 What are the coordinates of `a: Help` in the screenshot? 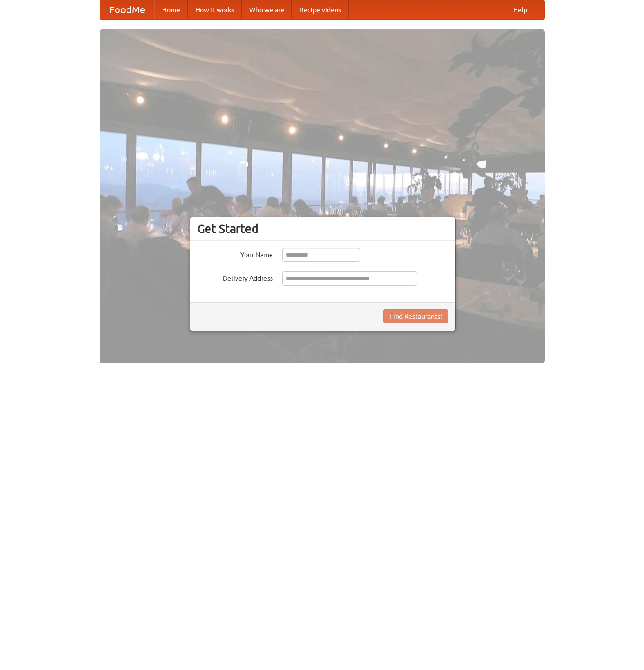 It's located at (521, 10).